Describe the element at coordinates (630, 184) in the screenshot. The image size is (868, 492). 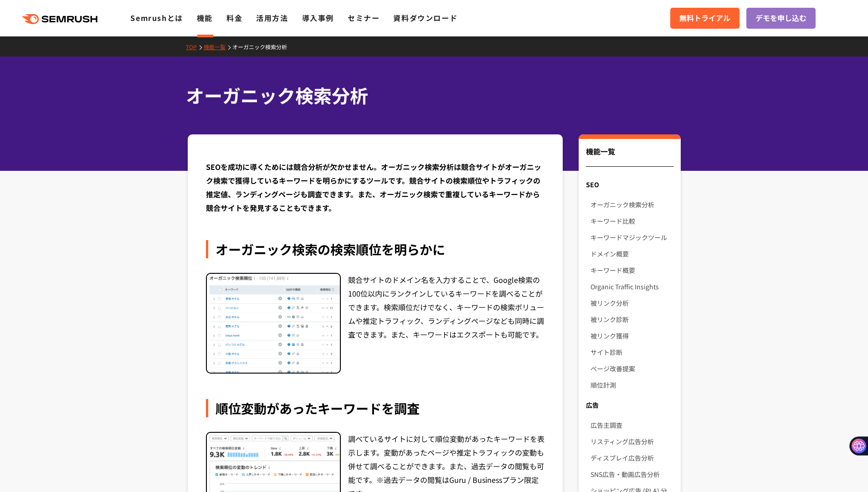
I see `div: SEO` at that location.